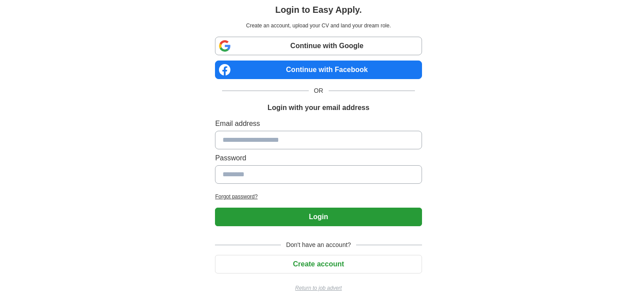 Image resolution: width=637 pixels, height=296 pixels. Describe the element at coordinates (318, 264) in the screenshot. I see `a: Create account` at that location.